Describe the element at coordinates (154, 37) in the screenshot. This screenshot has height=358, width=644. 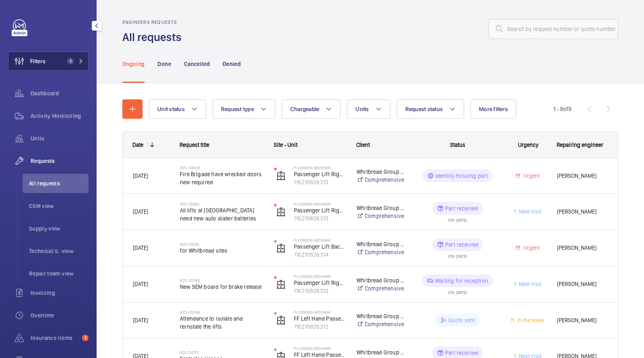
I see `h1: All requests` at that location.